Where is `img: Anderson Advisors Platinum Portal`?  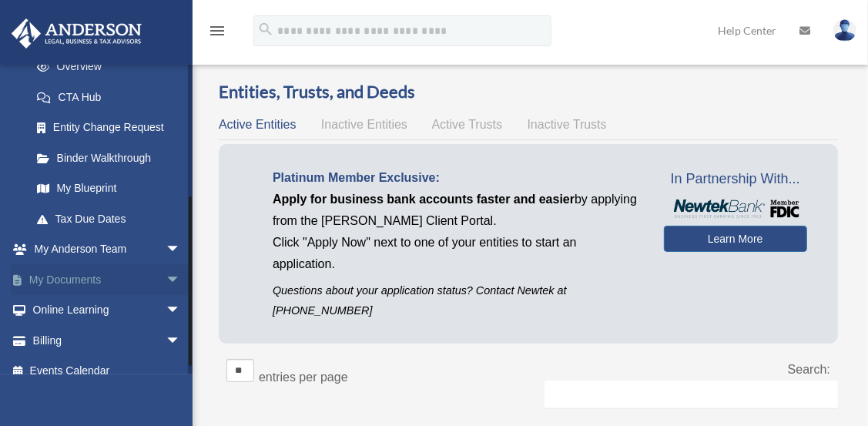
img: Anderson Advisors Platinum Portal is located at coordinates (76, 33).